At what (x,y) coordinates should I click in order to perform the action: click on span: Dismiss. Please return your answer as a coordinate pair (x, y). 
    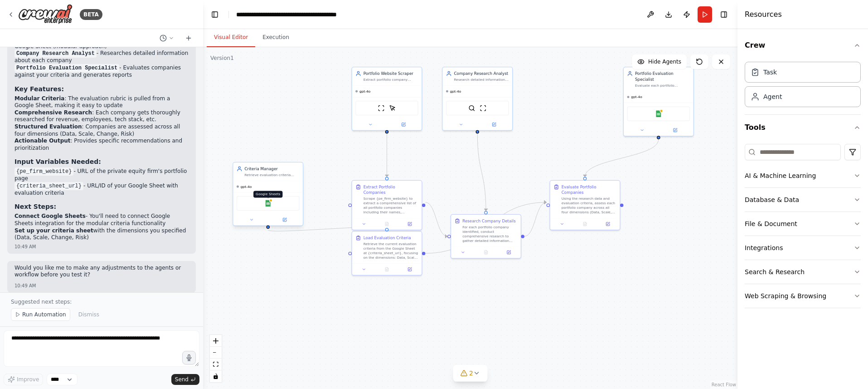
    Looking at the image, I should click on (89, 314).